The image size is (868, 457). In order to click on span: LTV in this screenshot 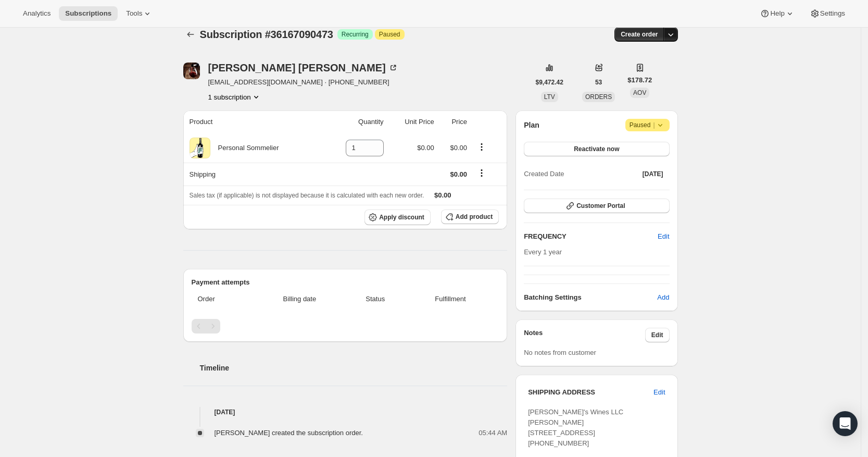, I will do `click(549, 96)`.